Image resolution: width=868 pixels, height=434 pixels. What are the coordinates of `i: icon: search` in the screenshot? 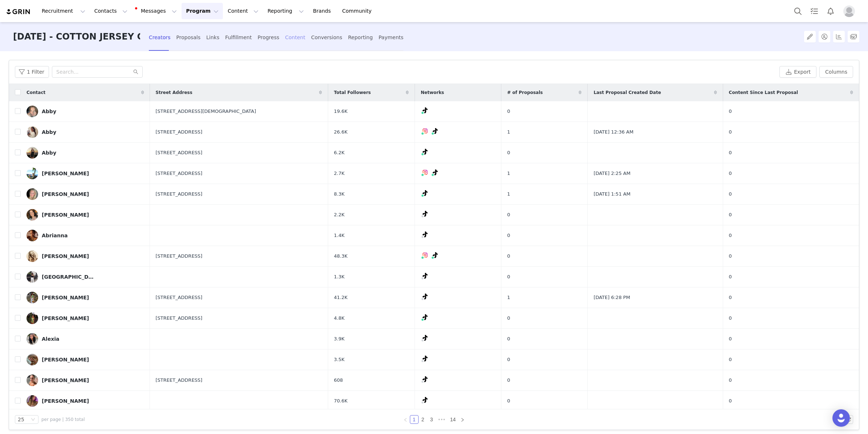 It's located at (136, 72).